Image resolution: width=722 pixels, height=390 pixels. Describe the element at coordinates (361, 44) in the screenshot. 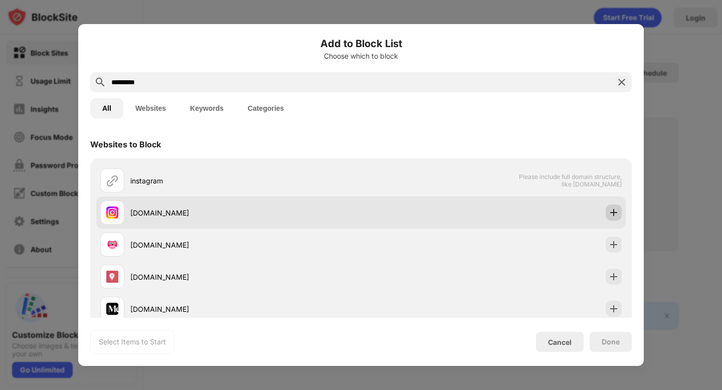

I see `h6: Add to Block List` at that location.